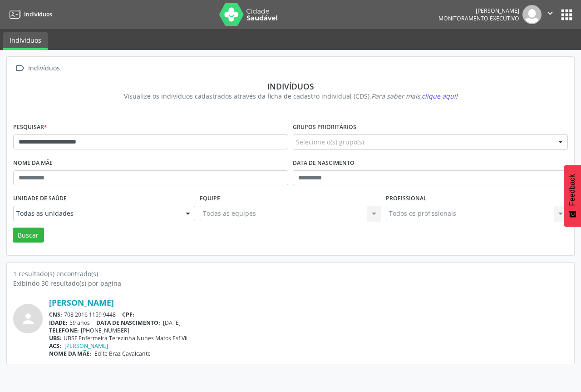  Describe the element at coordinates (55, 314) in the screenshot. I see `span: CNS:` at that location.